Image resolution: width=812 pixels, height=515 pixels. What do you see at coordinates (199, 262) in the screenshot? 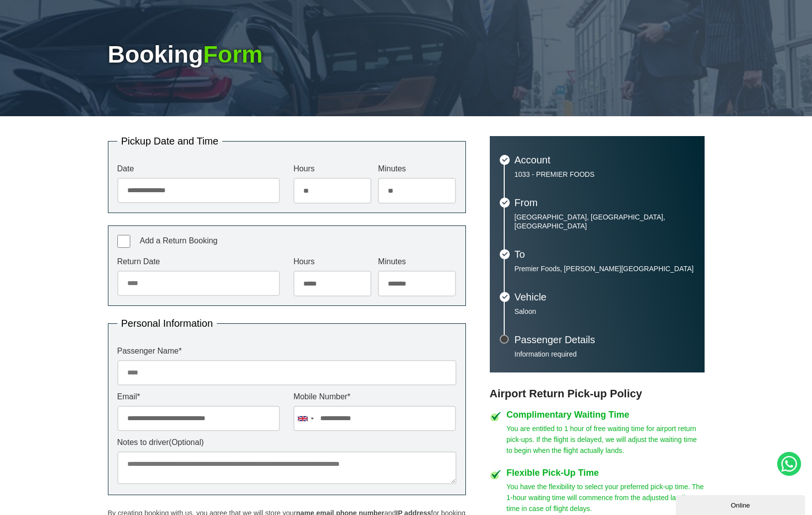
I see `label: Return Date` at bounding box center [199, 262].